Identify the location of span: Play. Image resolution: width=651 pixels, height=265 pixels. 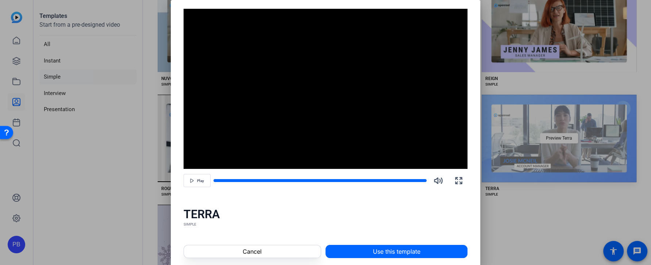
(200, 181).